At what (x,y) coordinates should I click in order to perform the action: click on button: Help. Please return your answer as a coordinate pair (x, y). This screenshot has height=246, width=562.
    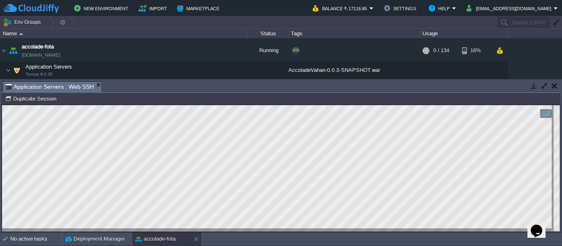
    Looking at the image, I should click on (440, 8).